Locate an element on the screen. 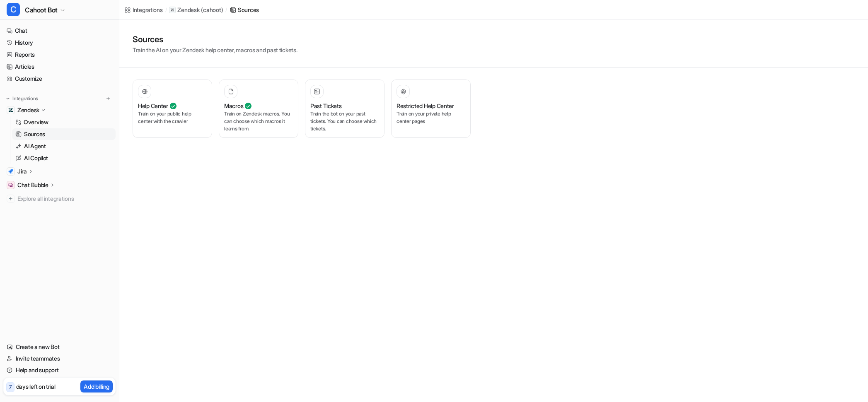 This screenshot has height=402, width=868. span: C is located at coordinates (14, 10).